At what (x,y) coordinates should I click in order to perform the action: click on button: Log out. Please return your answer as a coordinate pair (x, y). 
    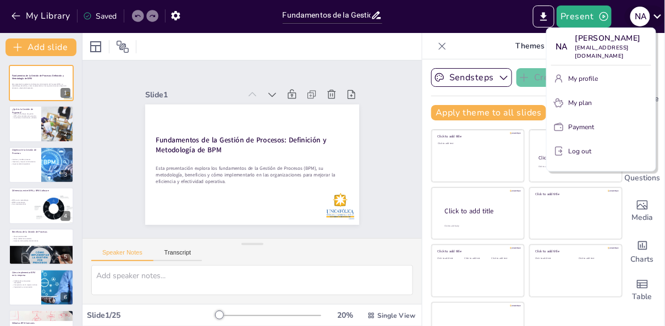
    Looking at the image, I should click on (602, 151).